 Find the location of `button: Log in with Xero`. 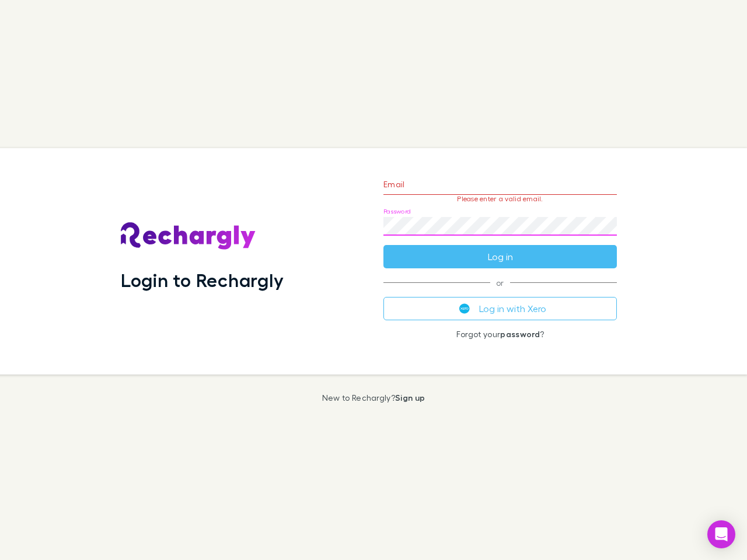

button: Log in with Xero is located at coordinates (500, 309).